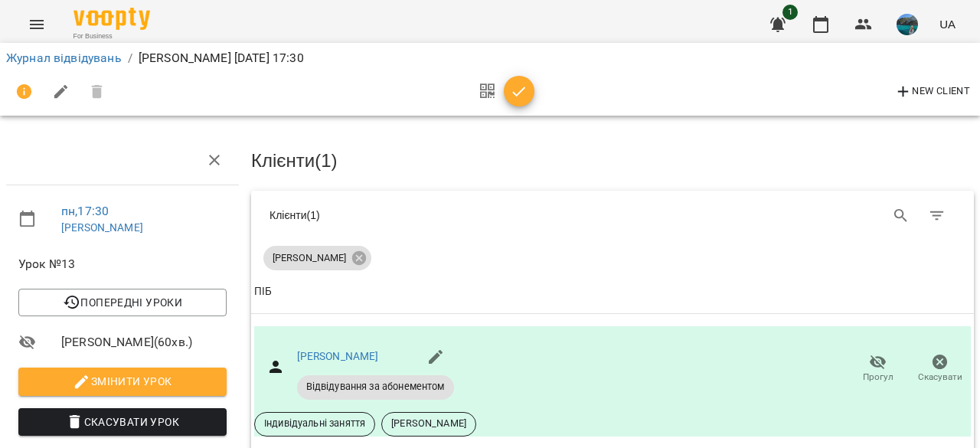  I want to click on span: Урок №13, so click(122, 265).